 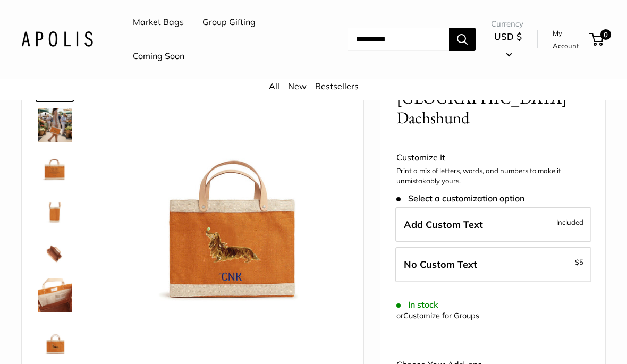 I want to click on a: Coming Soon, so click(x=158, y=56).